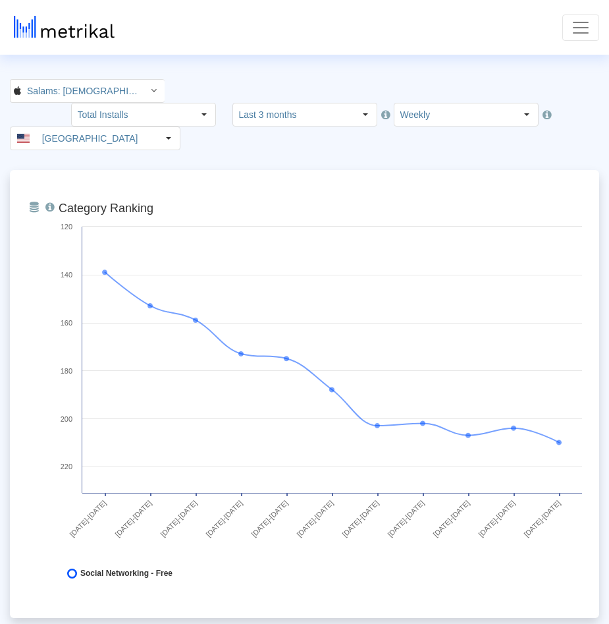 Image resolution: width=609 pixels, height=624 pixels. Describe the element at coordinates (67, 323) in the screenshot. I see `text: 160` at that location.